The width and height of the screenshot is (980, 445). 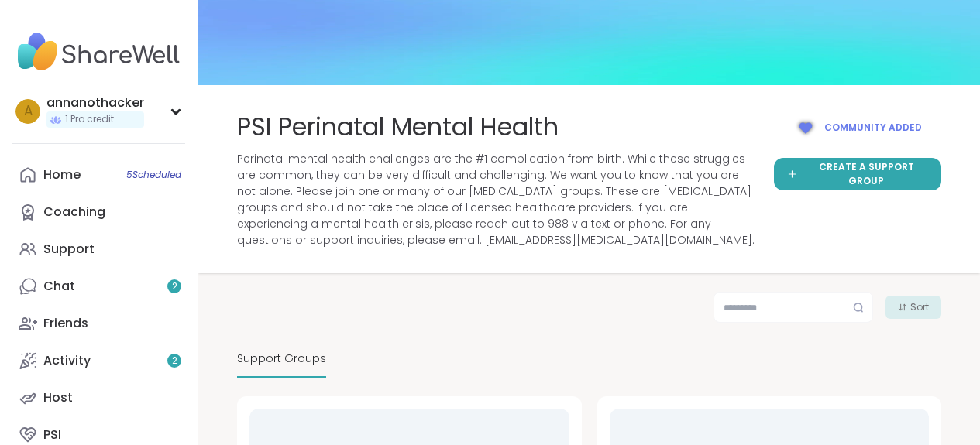 What do you see at coordinates (58, 398) in the screenshot?
I see `div: Host` at bounding box center [58, 398].